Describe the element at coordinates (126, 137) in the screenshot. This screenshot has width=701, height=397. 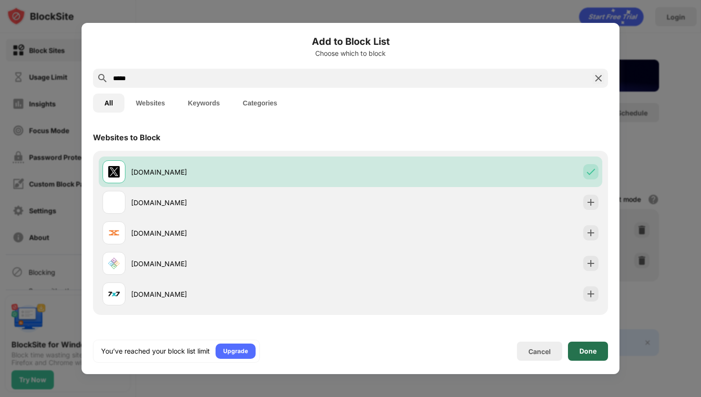
I see `div: Websites to Block` at that location.